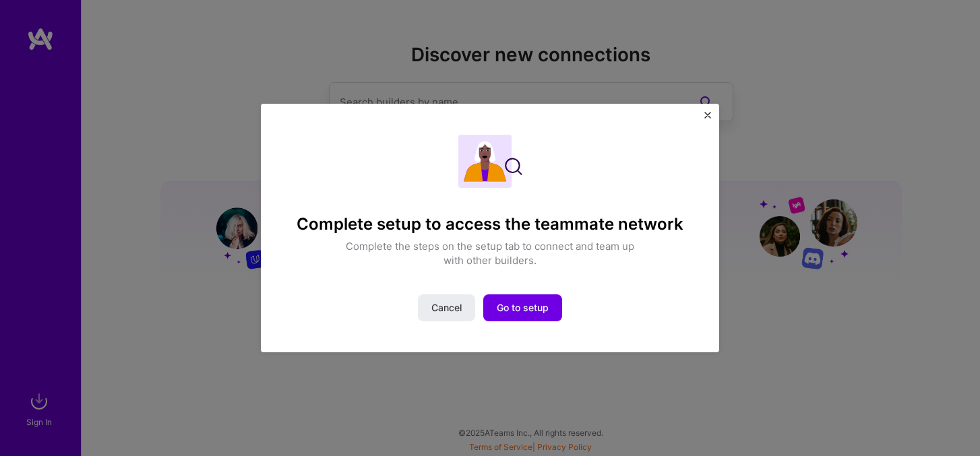  I want to click on span: Cancel, so click(446, 308).